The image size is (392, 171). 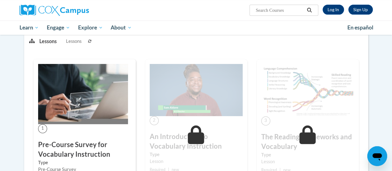 I want to click on h3: Pre-Course Survey for Vocabulary Instruction, so click(x=85, y=149).